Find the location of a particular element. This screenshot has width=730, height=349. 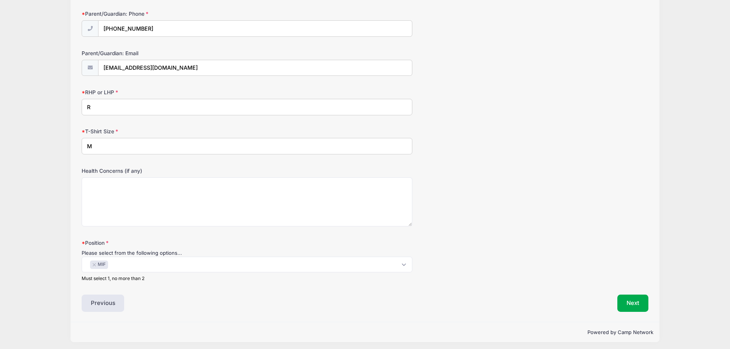

button: Next is located at coordinates (633, 304).